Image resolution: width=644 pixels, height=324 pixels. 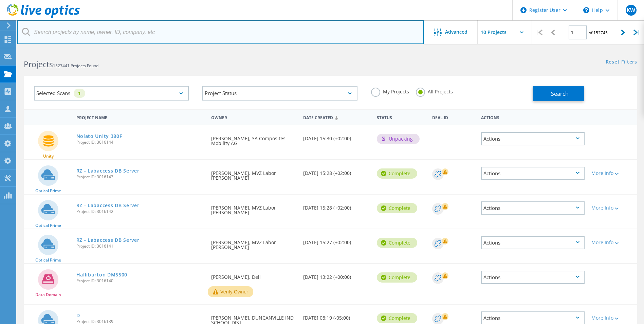 What do you see at coordinates (456, 32) in the screenshot?
I see `span: Advanced` at bounding box center [456, 32].